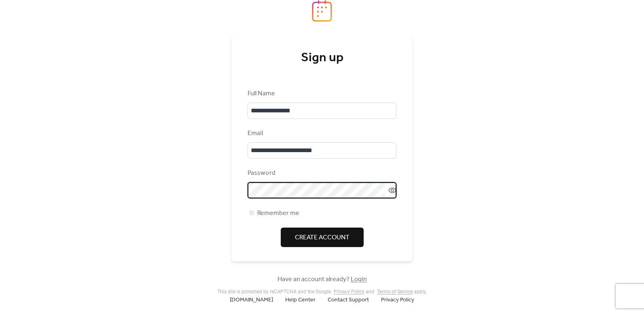  I want to click on span: Have an account already?, so click(322, 279).